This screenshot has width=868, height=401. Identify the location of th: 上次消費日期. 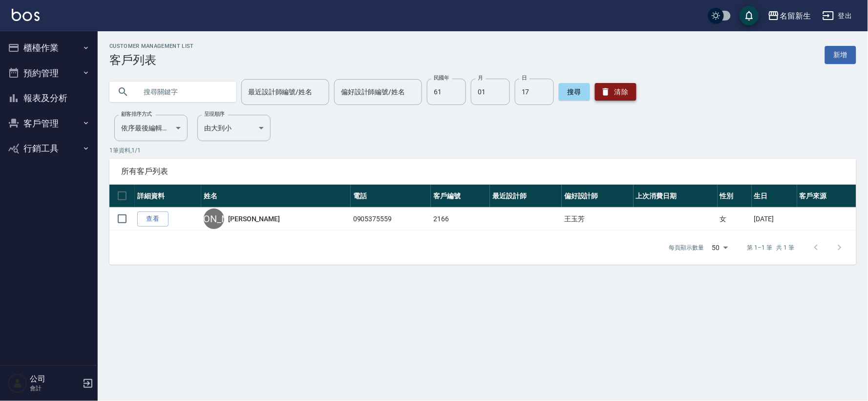
(676, 196).